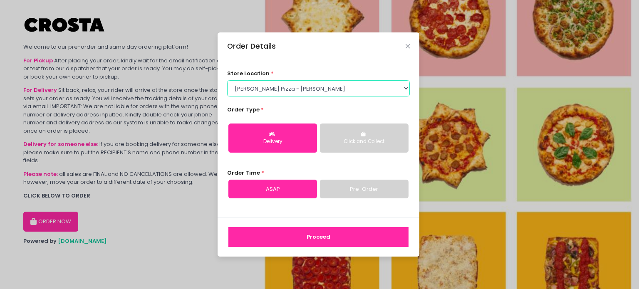 The height and width of the screenshot is (289, 639). What do you see at coordinates (364, 189) in the screenshot?
I see `a: Pre-Order` at bounding box center [364, 189].